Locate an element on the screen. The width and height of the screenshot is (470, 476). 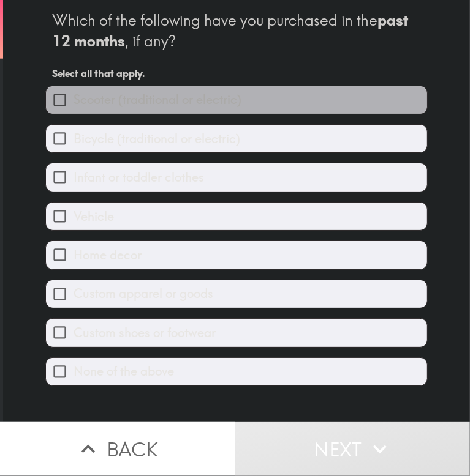
button: Infant or toddler clothes is located at coordinates (237, 177).